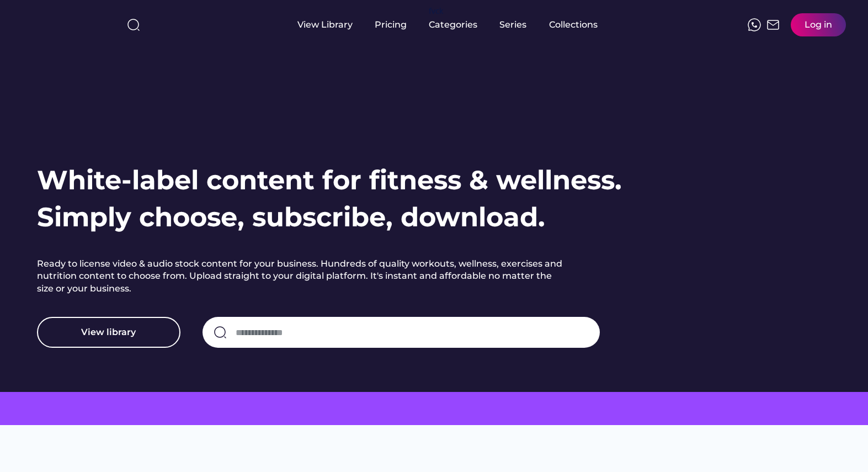  I want to click on img: yH5BAEAAAAALAAAAAABAAEAAAIBRAA7, so click(66, 23).